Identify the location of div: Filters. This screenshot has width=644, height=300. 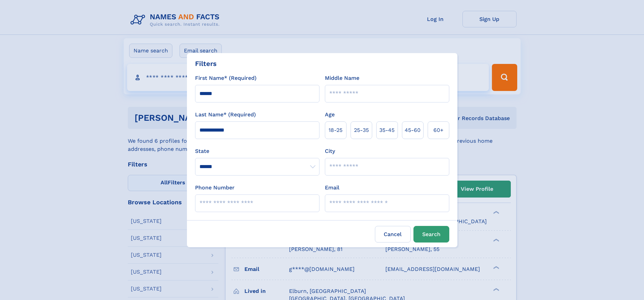
(206, 63).